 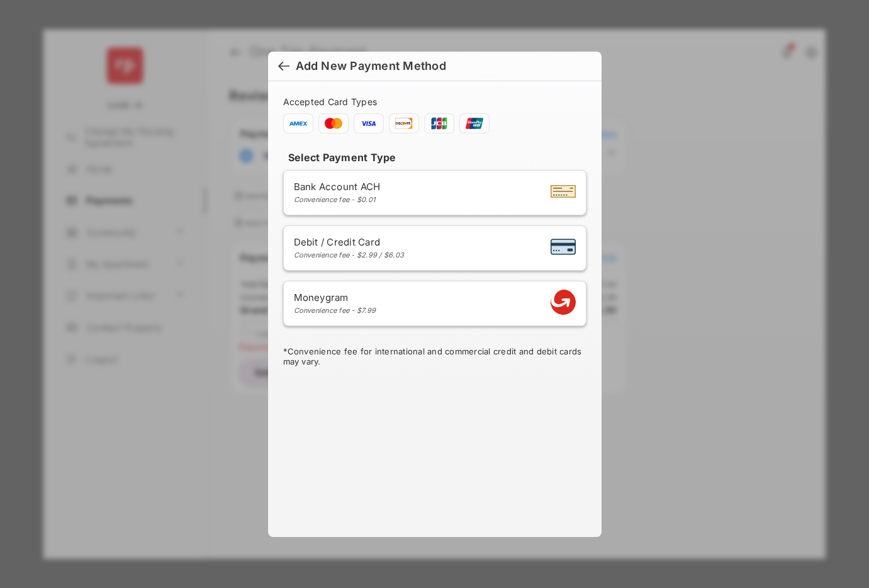 I want to click on div: Add New Payment Method, so click(x=370, y=66).